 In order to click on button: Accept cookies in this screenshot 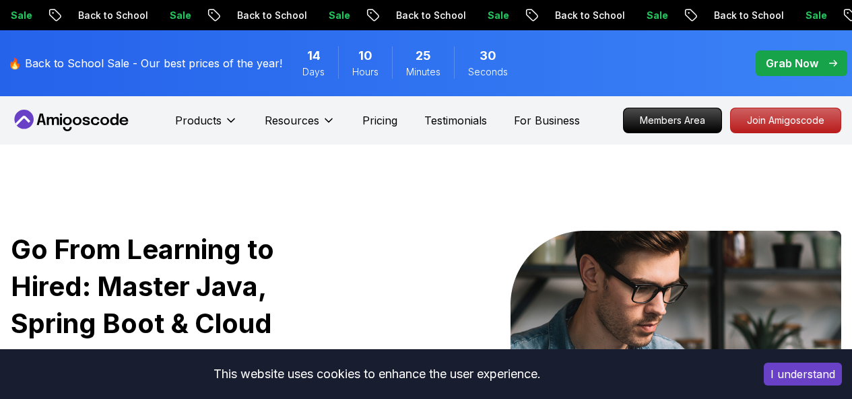, I will do `click(802, 374)`.